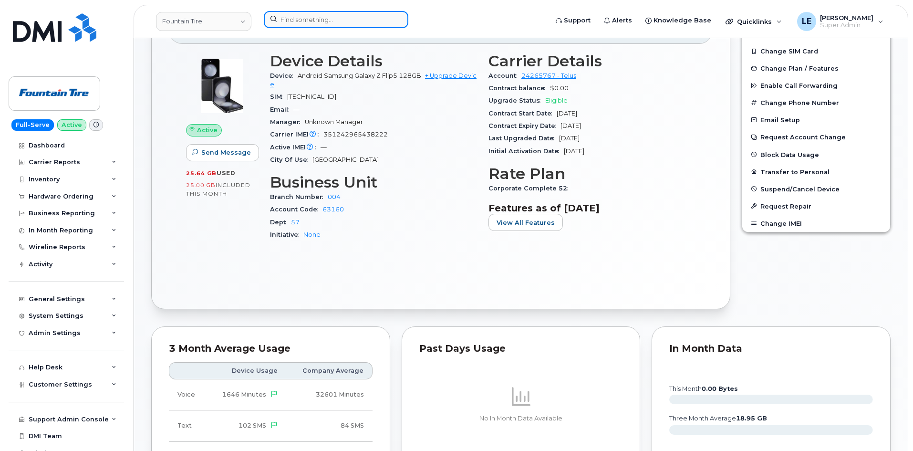 This screenshot has width=913, height=451. I want to click on span: Corporate Complete 52, so click(531, 188).